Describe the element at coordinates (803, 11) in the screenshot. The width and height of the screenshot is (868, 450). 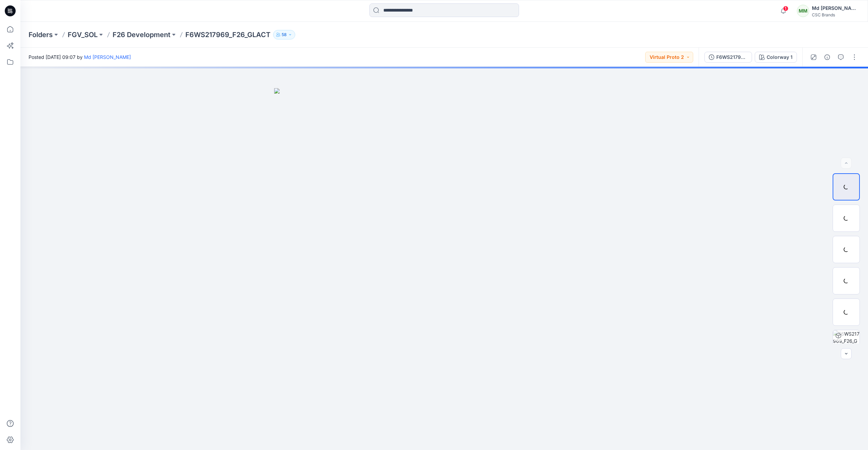
I see `div: MM` at that location.